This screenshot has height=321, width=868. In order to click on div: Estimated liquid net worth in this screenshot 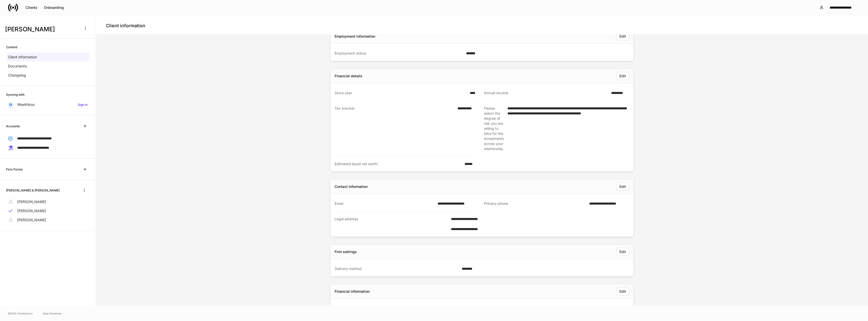, I will do `click(398, 164)`.